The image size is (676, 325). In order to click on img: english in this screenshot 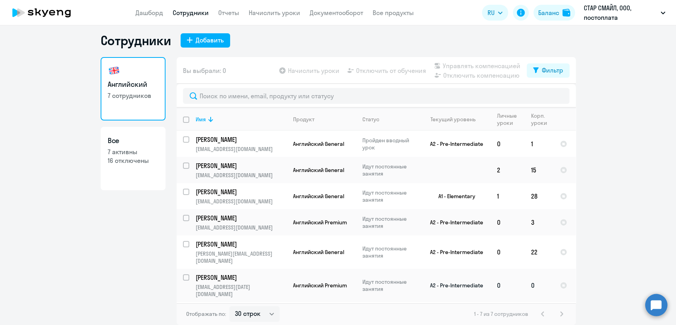, I will do `click(114, 70)`.